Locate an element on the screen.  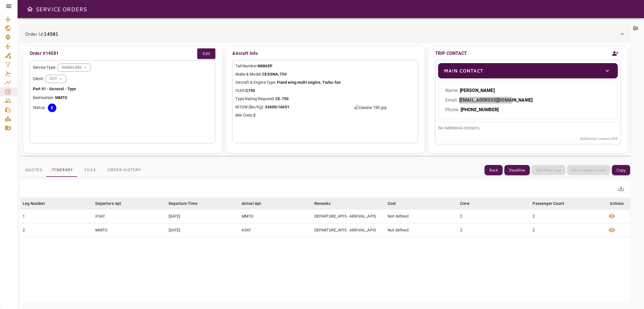
p: Main Contact is located at coordinates (463, 71).